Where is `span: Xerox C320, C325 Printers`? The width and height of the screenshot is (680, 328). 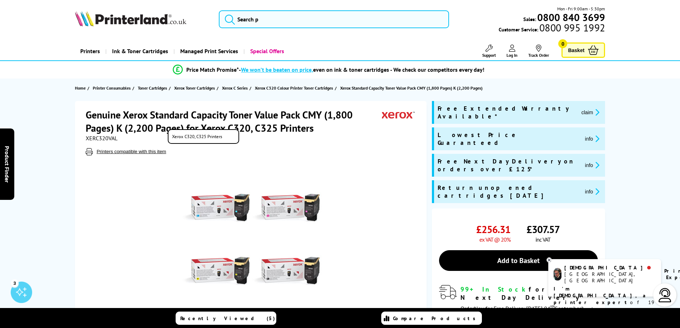
span: Xerox C320, C325 Printers is located at coordinates (203, 136).